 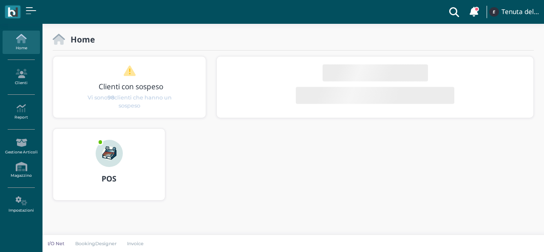 I want to click on a: Home, so click(x=21, y=42).